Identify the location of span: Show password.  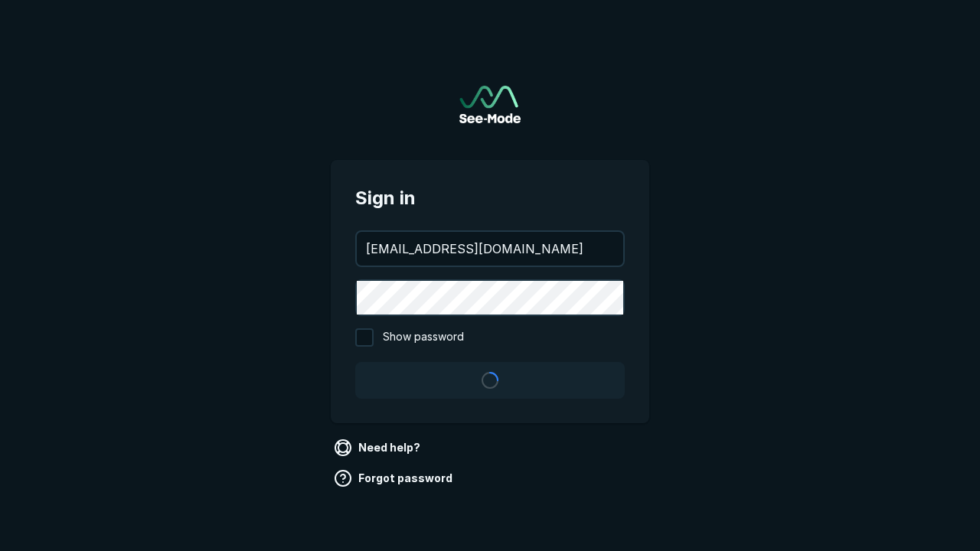
(424, 337).